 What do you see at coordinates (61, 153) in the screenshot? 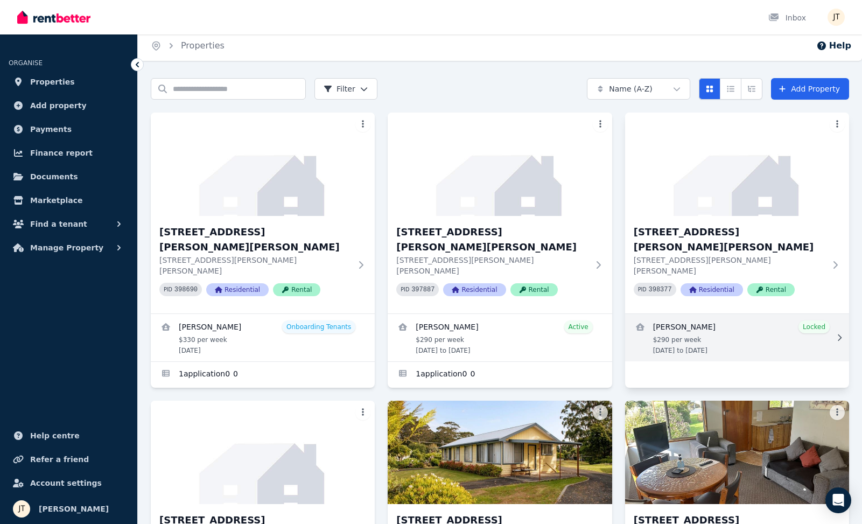
I see `span: Finance report` at bounding box center [61, 153].